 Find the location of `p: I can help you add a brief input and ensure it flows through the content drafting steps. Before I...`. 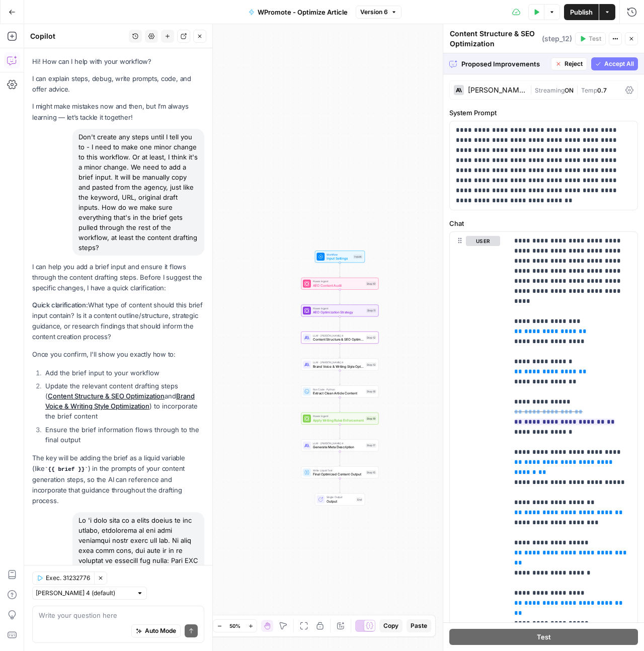

p: I can help you add a brief input and ensure it flows through the content drafting steps. Before I... is located at coordinates (118, 277).